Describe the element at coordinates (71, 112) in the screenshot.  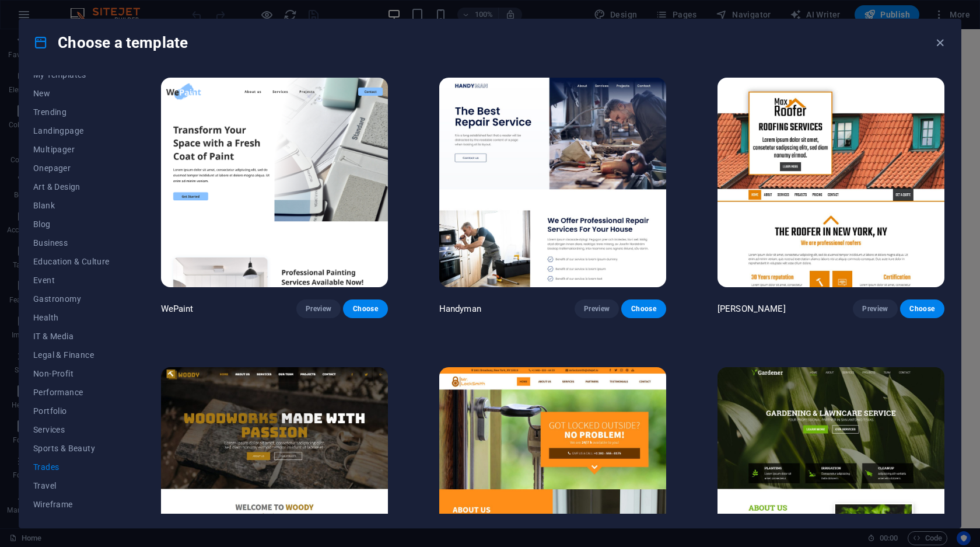
I see `button: Trending` at that location.